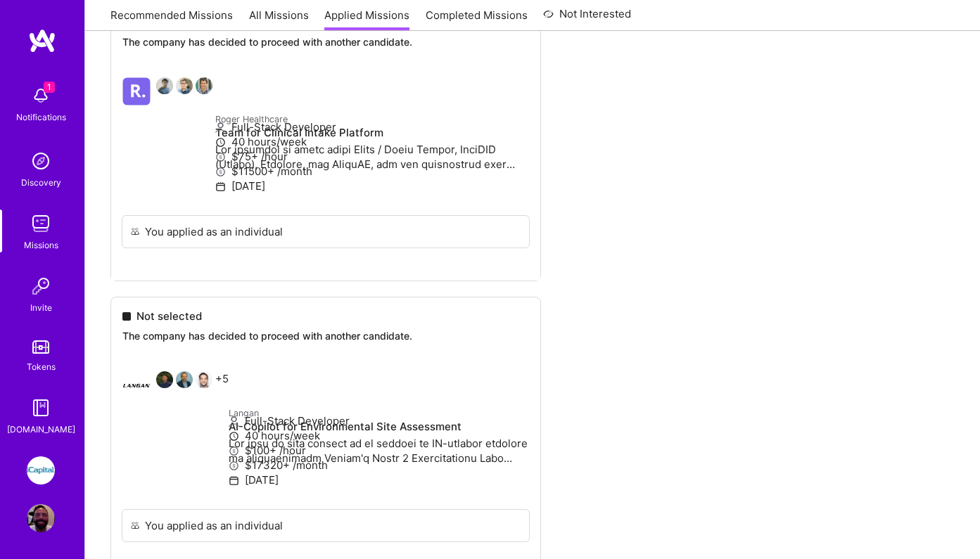 This screenshot has height=559, width=980. I want to click on div: Notifications, so click(41, 117).